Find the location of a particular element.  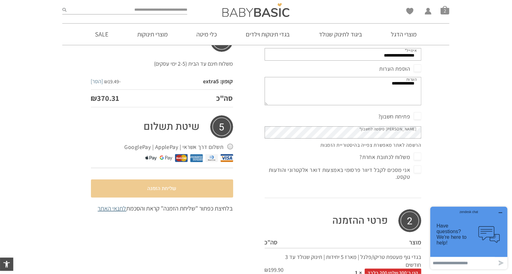

label: משלוח חינם עד הבית (2-5 ימי עסקים) is located at coordinates (194, 64).